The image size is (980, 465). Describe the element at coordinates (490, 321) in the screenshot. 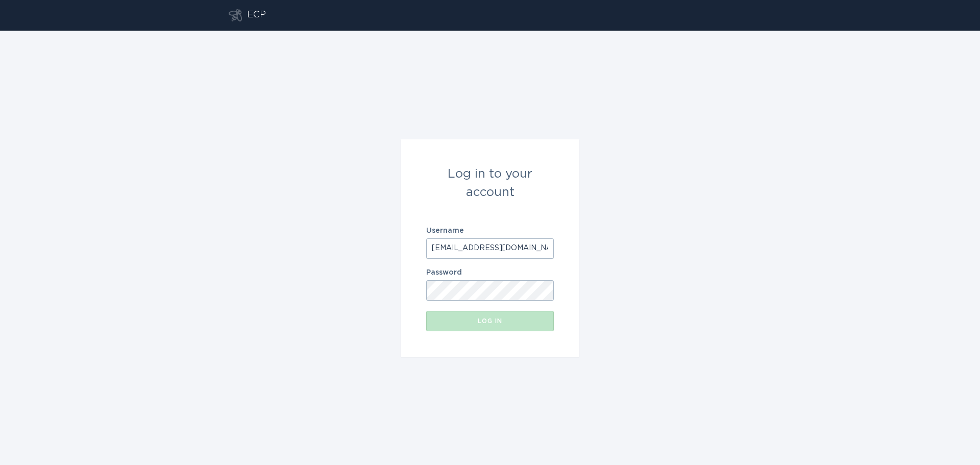

I see `button: Log in` at that location.